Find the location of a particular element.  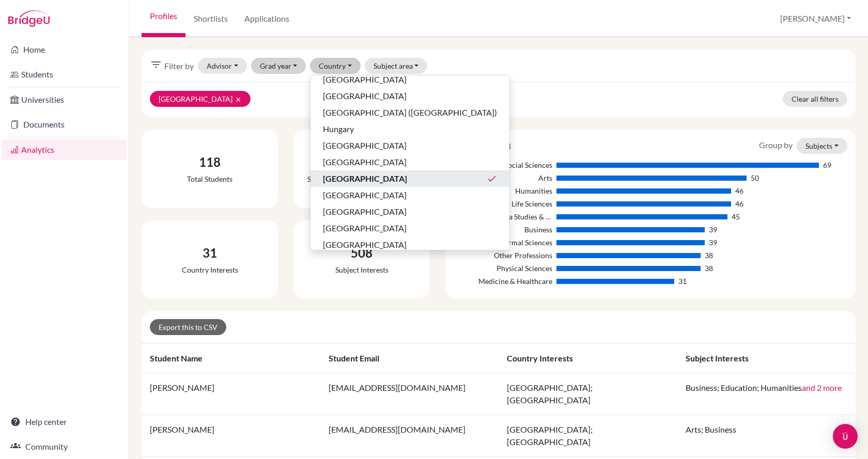

button: Advisor is located at coordinates (222, 65).